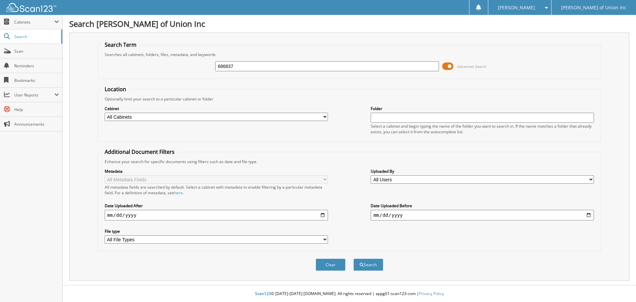 This screenshot has height=302, width=636. Describe the element at coordinates (472, 66) in the screenshot. I see `span: Advanced Search` at that location.